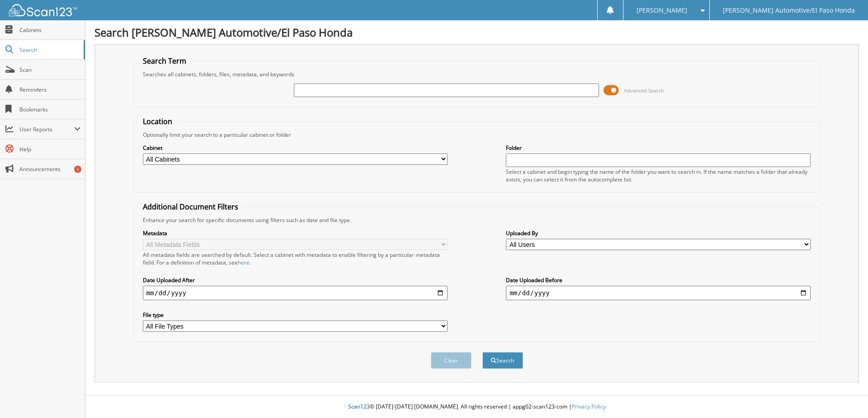  I want to click on div: Enhance your search for specific documents using filters such as date and file type., so click(477, 220).